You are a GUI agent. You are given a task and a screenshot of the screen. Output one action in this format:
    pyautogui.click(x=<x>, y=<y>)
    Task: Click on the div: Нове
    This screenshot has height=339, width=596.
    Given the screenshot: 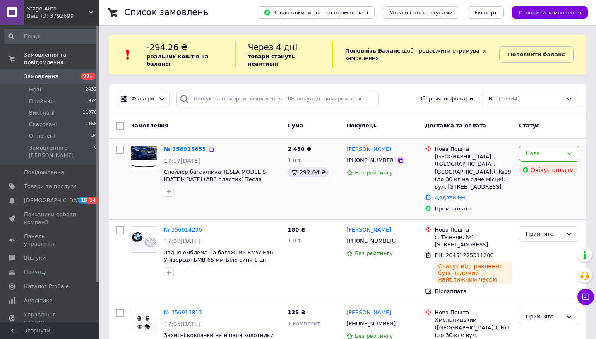 What is the action you would take?
    pyautogui.click(x=544, y=154)
    